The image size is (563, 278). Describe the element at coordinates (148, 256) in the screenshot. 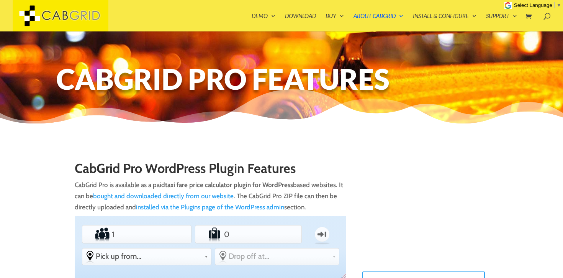

I see `span: Pick up from...` at that location.